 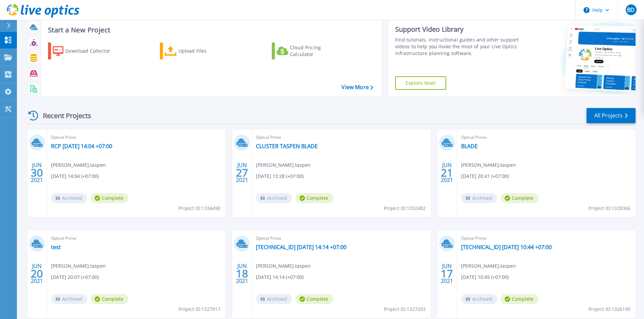 I want to click on span: Project ID: 1326190, so click(x=609, y=309).